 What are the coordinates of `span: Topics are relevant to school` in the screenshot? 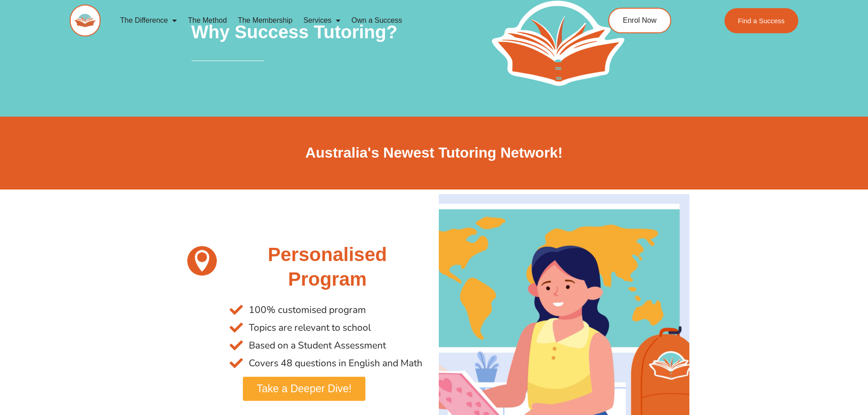 It's located at (309, 327).